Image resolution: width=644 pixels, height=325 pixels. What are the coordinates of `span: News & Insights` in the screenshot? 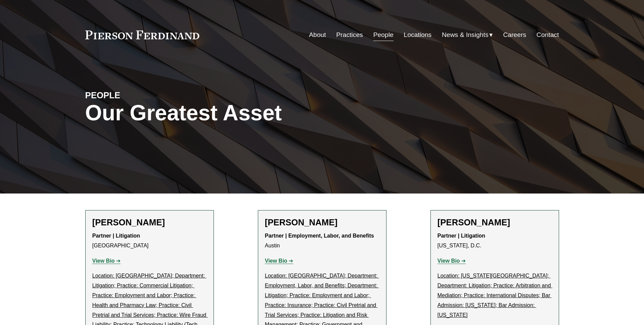 It's located at (466, 35).